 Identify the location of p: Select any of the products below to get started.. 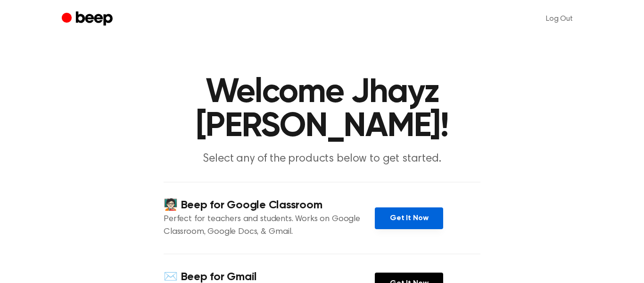
(322, 158).